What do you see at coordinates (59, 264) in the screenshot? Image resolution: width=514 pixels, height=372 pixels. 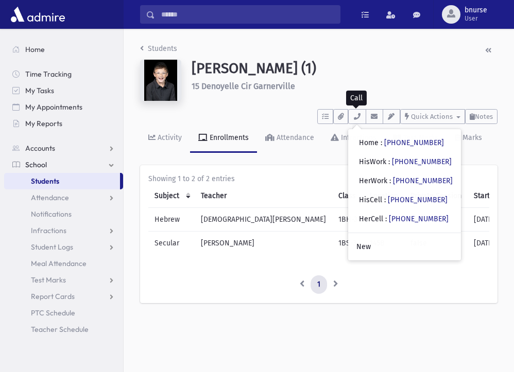 I see `span: Meal Attendance` at bounding box center [59, 264].